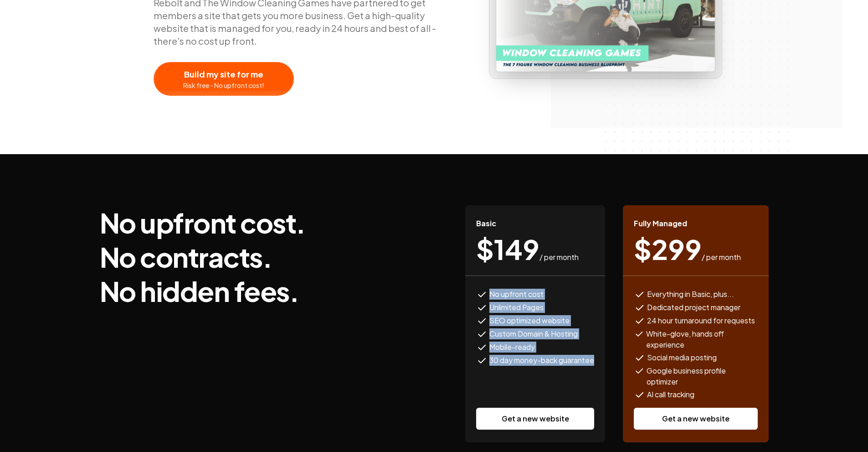 This screenshot has width=868, height=452. Describe the element at coordinates (690, 294) in the screenshot. I see `span: Everything in Basic, plus...` at that location.